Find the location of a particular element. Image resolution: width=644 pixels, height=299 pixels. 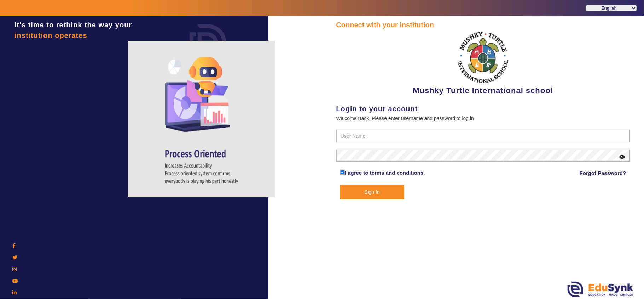

img: f2cfa3ea-8c3d-4776-b57d-4b8cb03411bc is located at coordinates (483, 57).